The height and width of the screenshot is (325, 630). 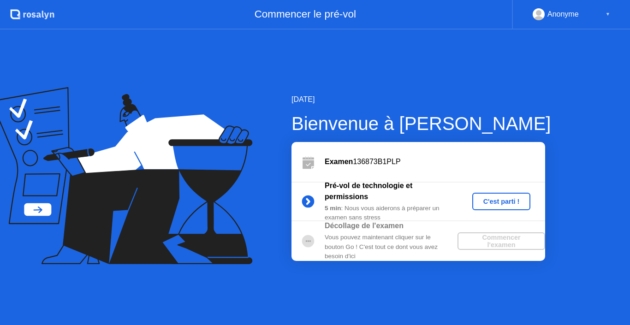 What do you see at coordinates (391, 213) in the screenshot?
I see `div: : Nous vous aiderons à préparer un examen sans stress` at bounding box center [391, 213].